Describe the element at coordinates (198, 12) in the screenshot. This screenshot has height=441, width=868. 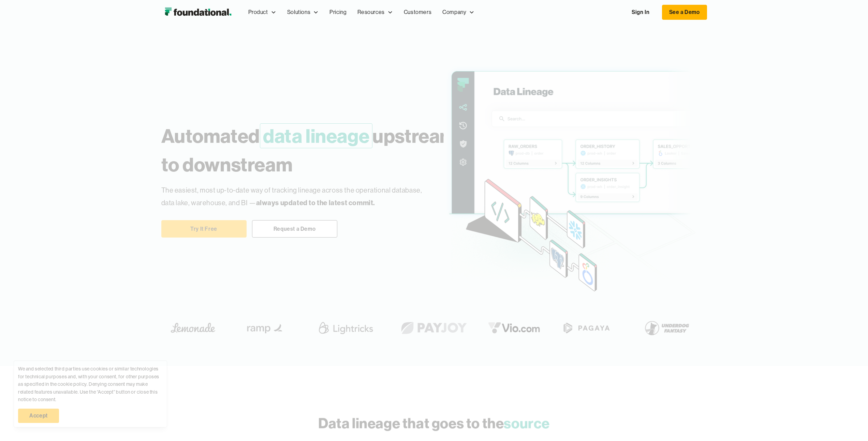
I see `img: Foundational Logo` at that location.